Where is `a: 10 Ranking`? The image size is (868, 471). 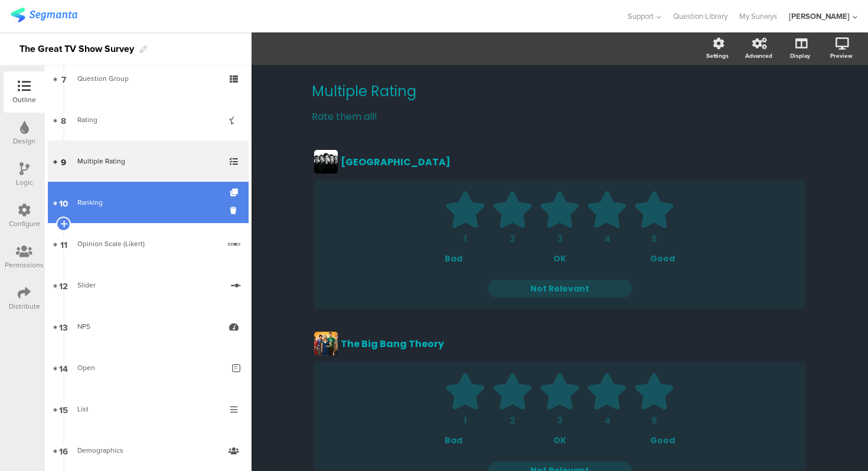
a: 10 Ranking is located at coordinates (148, 203).